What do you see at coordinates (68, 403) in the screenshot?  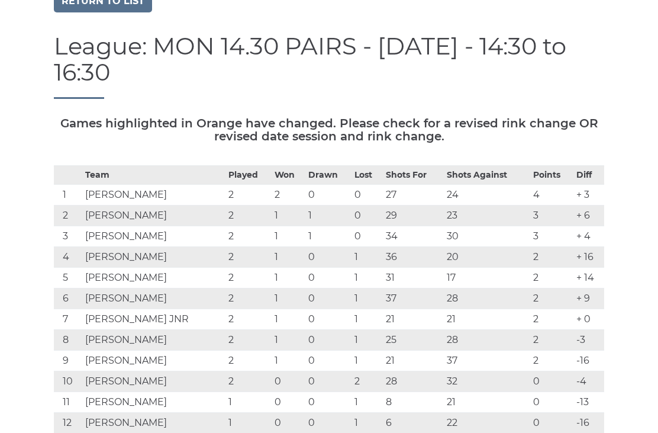 I see `td: 11` at bounding box center [68, 403].